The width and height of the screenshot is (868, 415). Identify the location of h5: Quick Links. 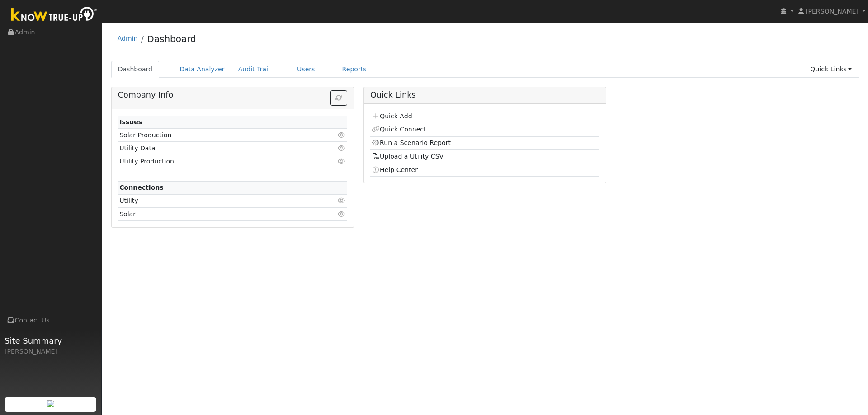
(485, 95).